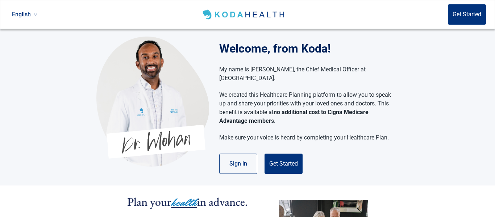 Image resolution: width=495 pixels, height=217 pixels. What do you see at coordinates (238, 164) in the screenshot?
I see `button: Sign in` at bounding box center [238, 164].